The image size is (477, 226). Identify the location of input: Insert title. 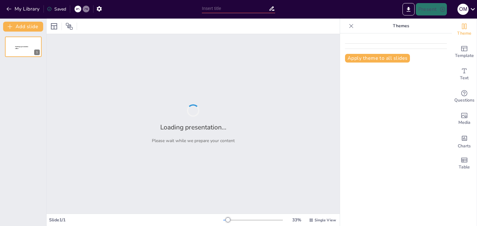
(235, 8).